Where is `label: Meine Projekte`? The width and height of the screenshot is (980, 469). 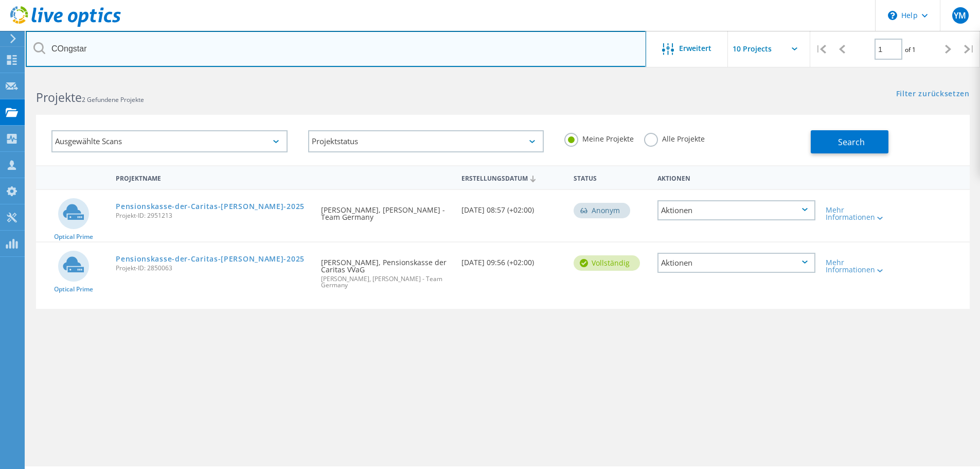 label: Meine Projekte is located at coordinates (599, 137).